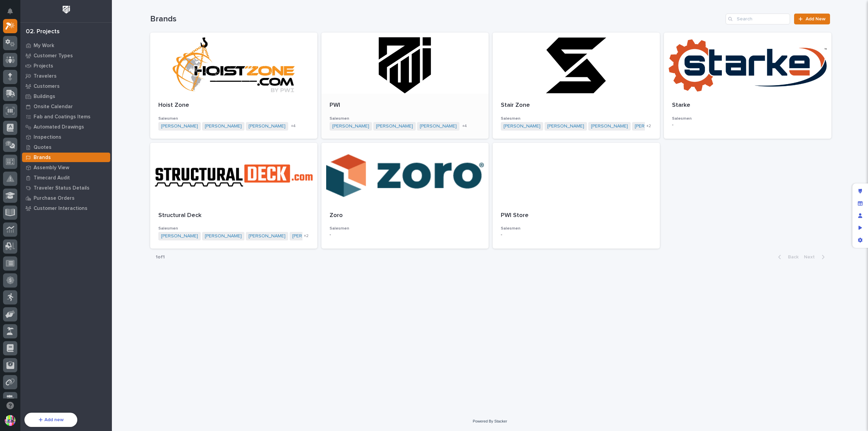 The height and width of the screenshot is (431, 868). I want to click on a: Automated Drawings, so click(66, 127).